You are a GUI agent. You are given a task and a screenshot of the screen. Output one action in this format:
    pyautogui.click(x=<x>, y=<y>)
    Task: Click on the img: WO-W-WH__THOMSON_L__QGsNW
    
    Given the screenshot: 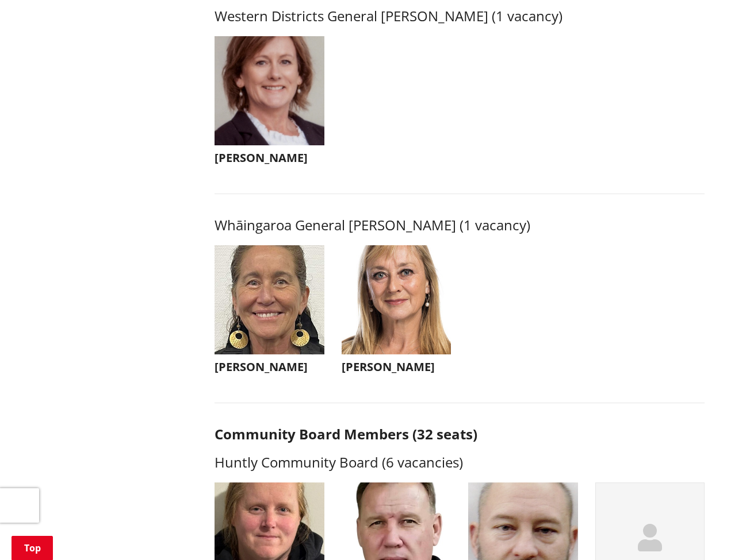 What is the action you would take?
    pyautogui.click(x=270, y=300)
    